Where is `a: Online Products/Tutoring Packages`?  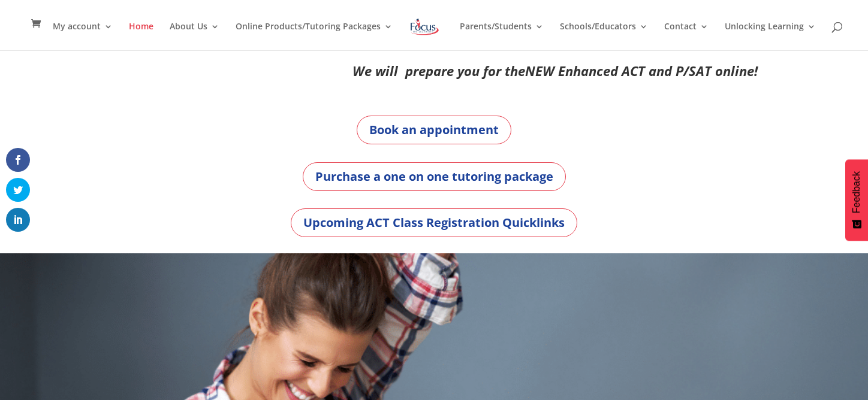 a: Online Products/Tutoring Packages is located at coordinates (314, 36).